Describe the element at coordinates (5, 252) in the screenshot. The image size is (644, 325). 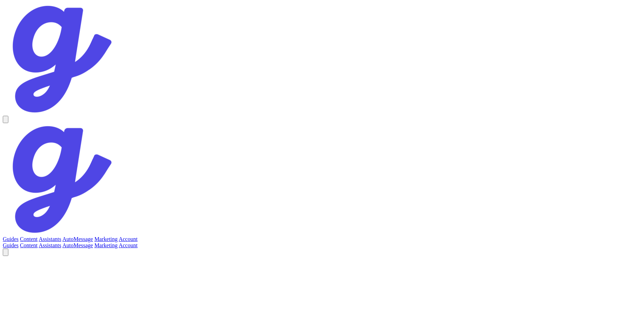
I see `button: Notifications` at that location.